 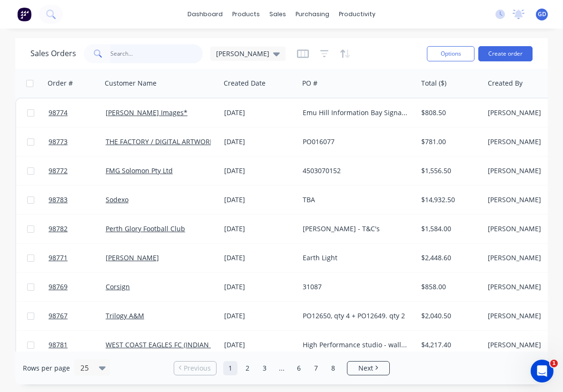 What do you see at coordinates (145, 228) in the screenshot?
I see `a: Perth Glory Football Club` at bounding box center [145, 228].